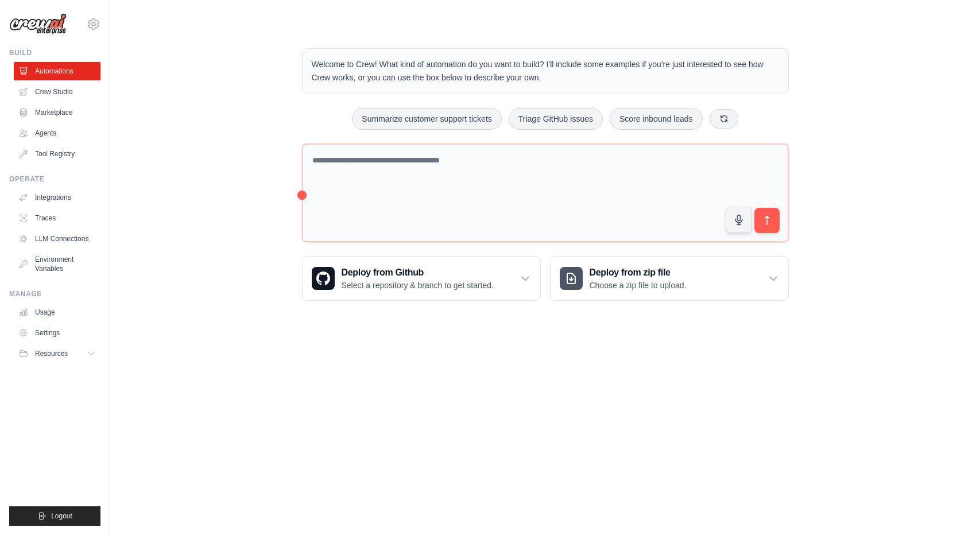  Describe the element at coordinates (57, 154) in the screenshot. I see `a: Tool Registry` at that location.